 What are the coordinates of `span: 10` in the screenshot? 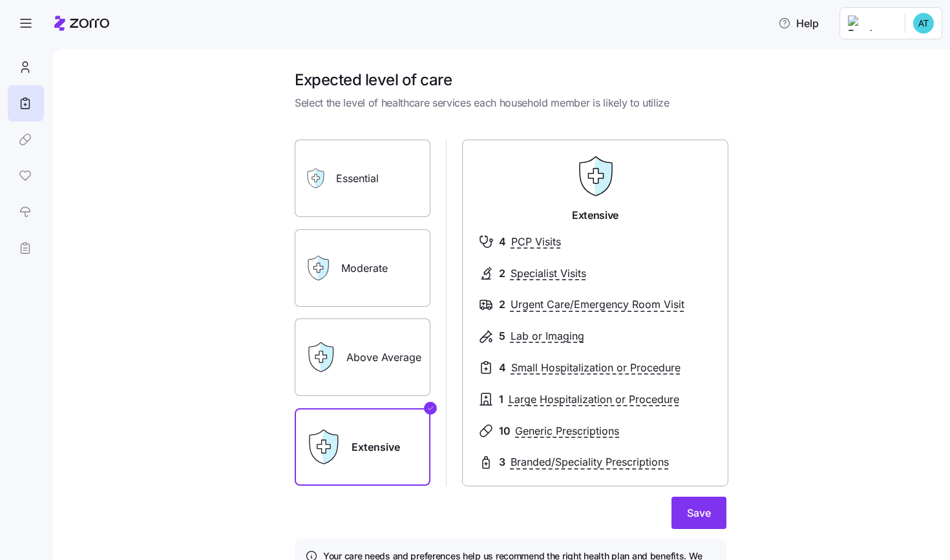 It's located at (504, 431).